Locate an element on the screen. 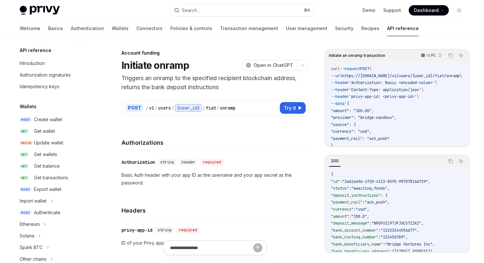 The height and width of the screenshot is (263, 484). span: Dashboard is located at coordinates (426, 10).